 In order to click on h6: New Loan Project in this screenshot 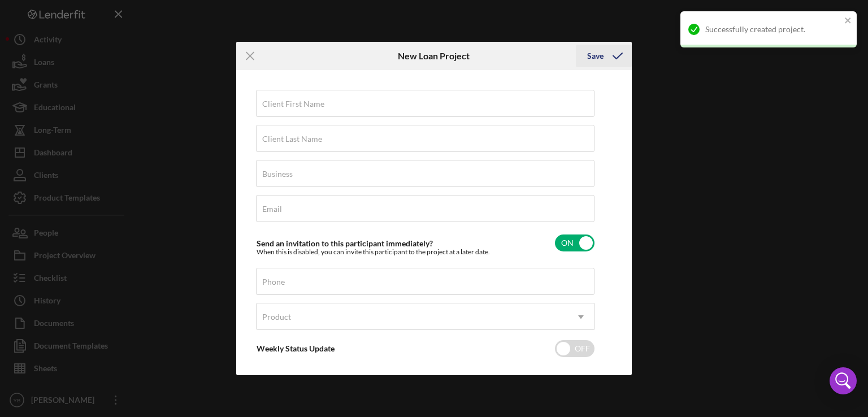, I will do `click(433, 56)`.